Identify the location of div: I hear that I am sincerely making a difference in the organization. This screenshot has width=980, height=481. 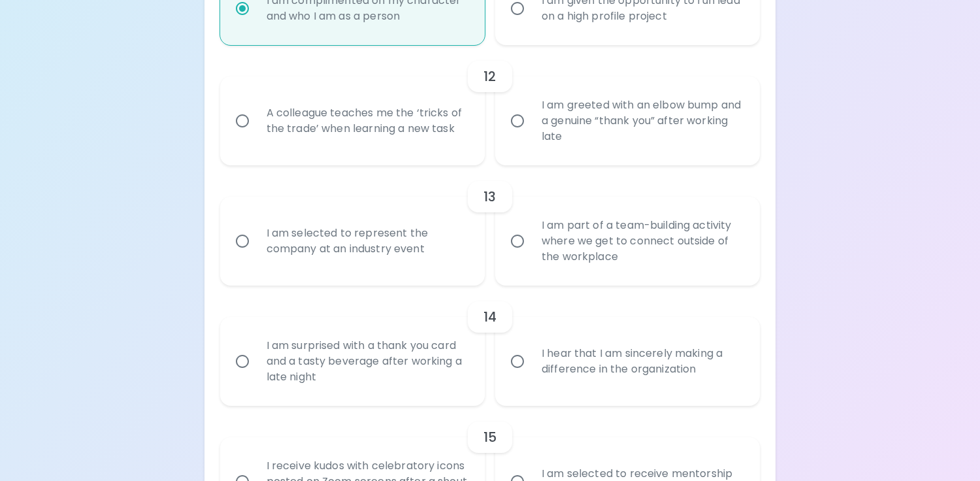
(641, 361).